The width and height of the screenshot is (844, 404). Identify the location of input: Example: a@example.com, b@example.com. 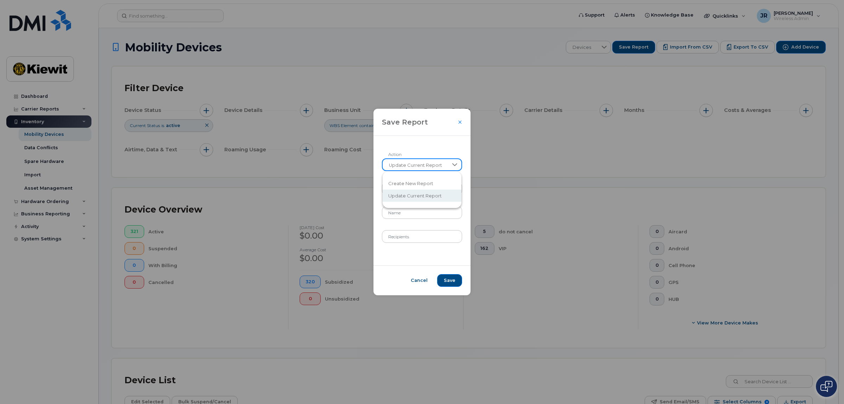
(422, 236).